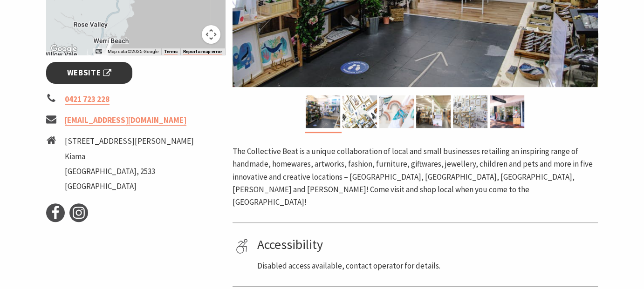  What do you see at coordinates (323, 111) in the screenshot?
I see `img: Art and homewares in store` at bounding box center [323, 111].